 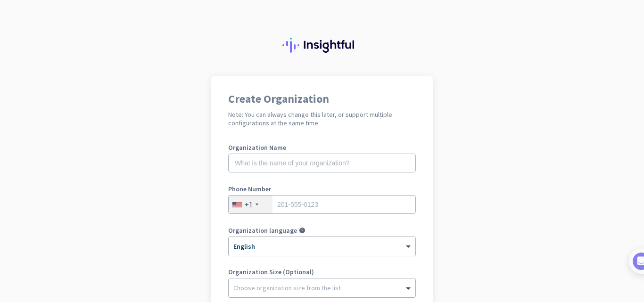 I want to click on h2: Note: You can always change this later, or support multiple configurations at the same time, so click(x=322, y=119).